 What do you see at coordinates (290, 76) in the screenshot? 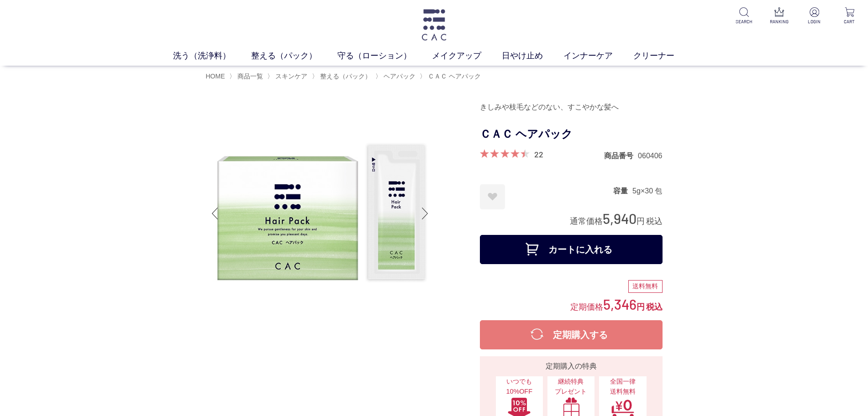
I see `a: スキンケア` at bounding box center [290, 76].